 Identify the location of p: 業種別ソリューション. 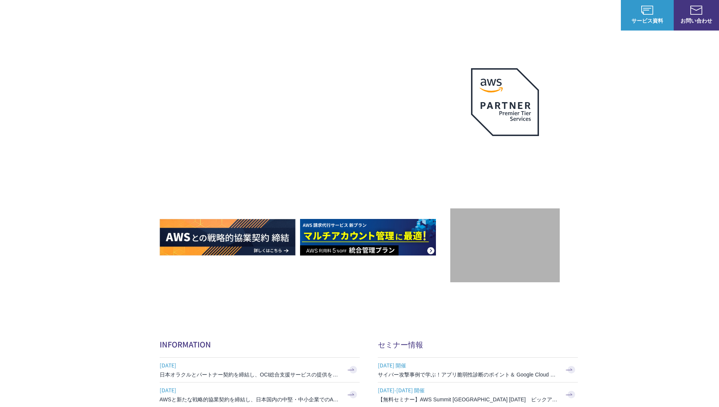
(467, 15).